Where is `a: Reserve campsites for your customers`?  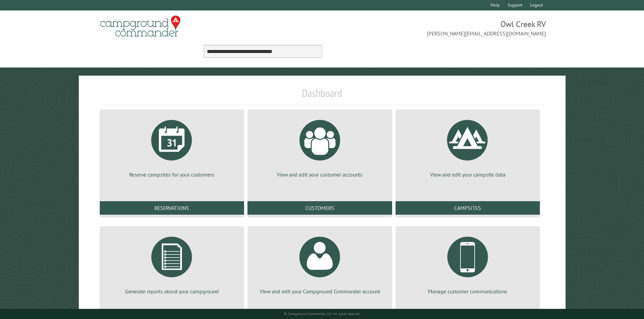 a: Reserve campsites for your customers is located at coordinates (172, 147).